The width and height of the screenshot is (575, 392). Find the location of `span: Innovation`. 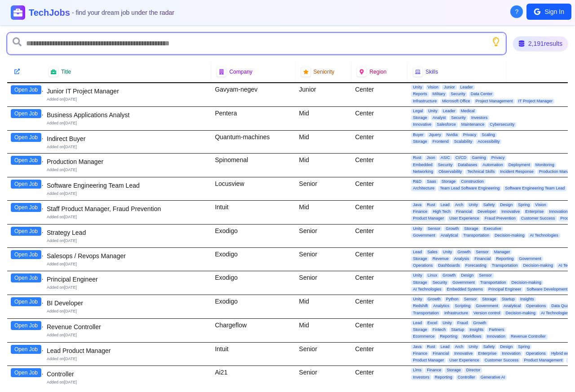

span: Innovation is located at coordinates (496, 336).